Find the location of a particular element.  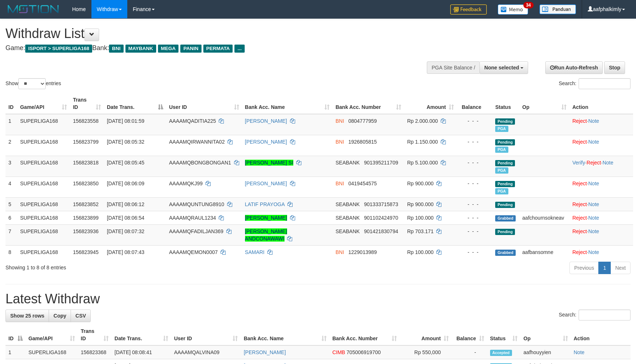

span: 156823945 is located at coordinates (86, 252).